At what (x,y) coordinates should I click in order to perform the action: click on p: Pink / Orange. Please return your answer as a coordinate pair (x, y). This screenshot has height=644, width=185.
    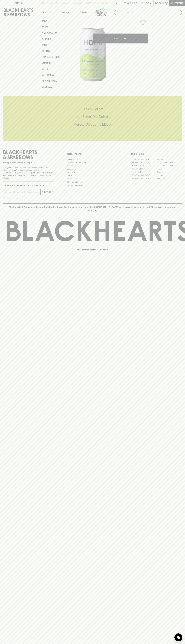
    Looking at the image, I should click on (49, 33).